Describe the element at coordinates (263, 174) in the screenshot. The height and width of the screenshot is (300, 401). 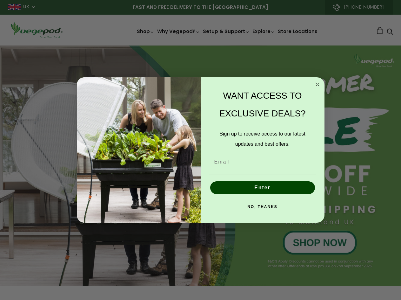
I see `img: underline` at that location.